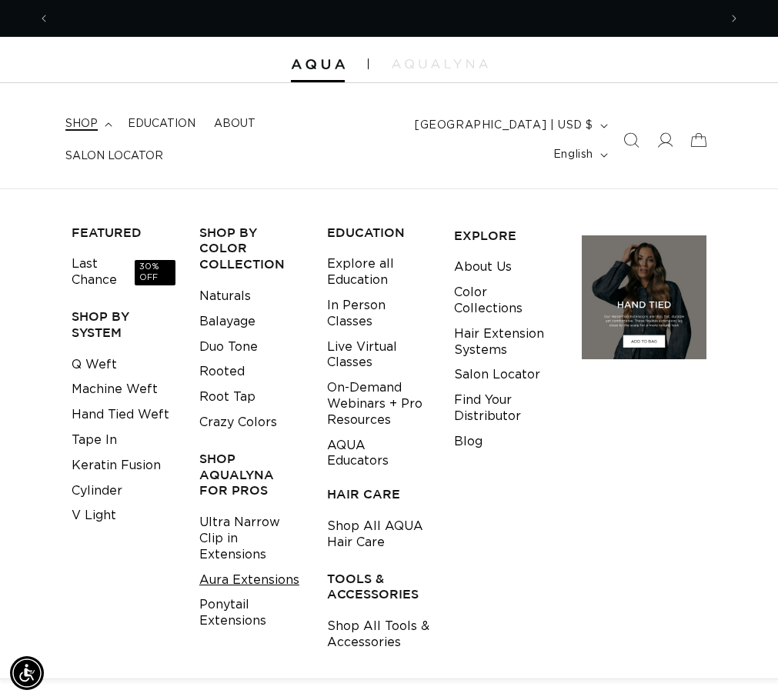 The image size is (778, 700). Describe the element at coordinates (27, 673) in the screenshot. I see `div: Accessibility Menu` at that location.